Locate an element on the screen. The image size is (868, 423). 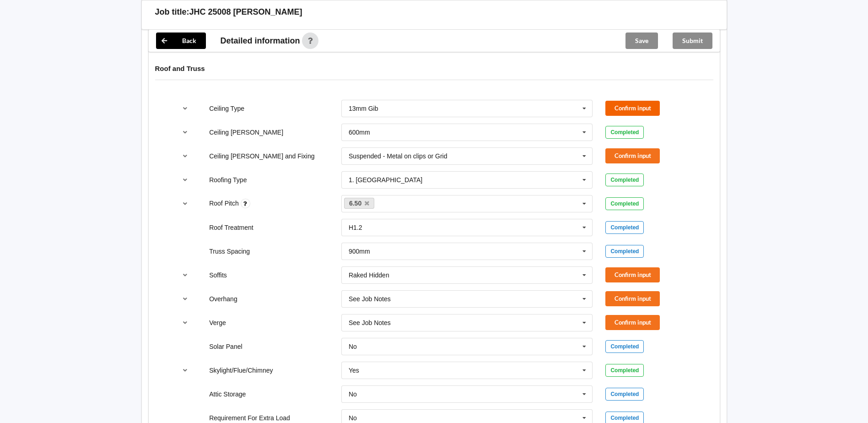
label: Attic Storage is located at coordinates (227, 394).